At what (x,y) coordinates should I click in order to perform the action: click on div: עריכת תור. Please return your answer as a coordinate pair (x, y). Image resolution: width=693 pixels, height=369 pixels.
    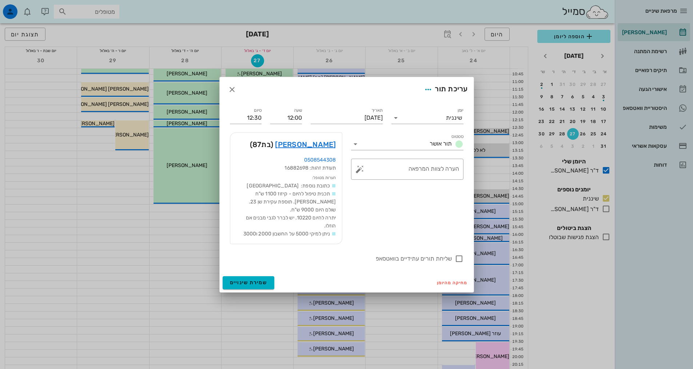
    Looking at the image, I should click on (445, 89).